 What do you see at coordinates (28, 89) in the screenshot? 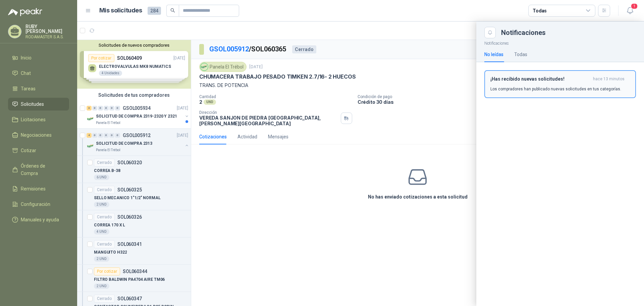
I see `span: Tareas` at bounding box center [28, 89].